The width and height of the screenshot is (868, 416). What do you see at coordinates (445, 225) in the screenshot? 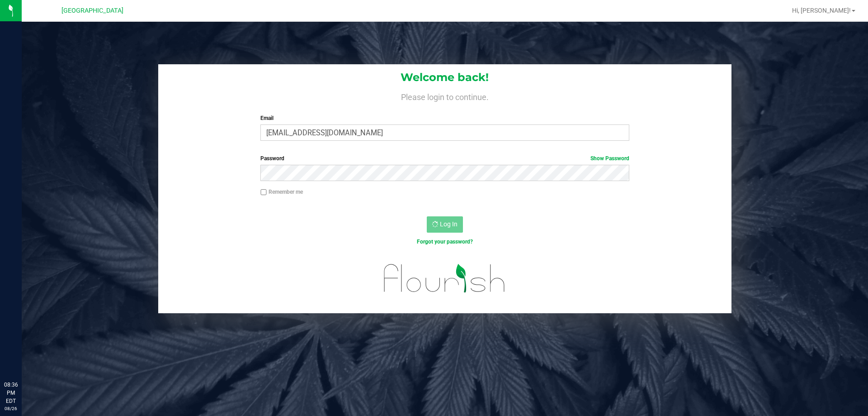
I see `button: Log In` at bounding box center [445, 225].